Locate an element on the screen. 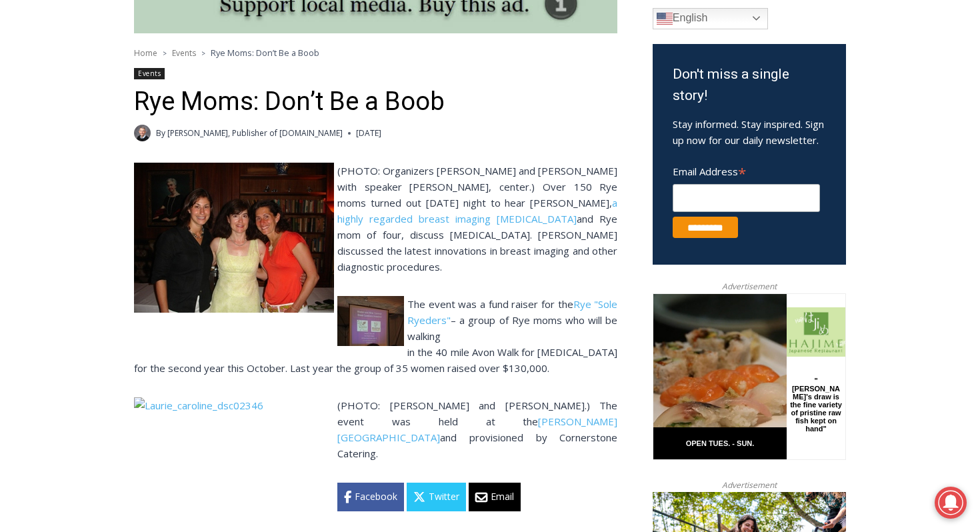 The width and height of the screenshot is (980, 532). div: "We would have speakers with experience in local journalism speak to us about their experiences a... is located at coordinates (483, 64).